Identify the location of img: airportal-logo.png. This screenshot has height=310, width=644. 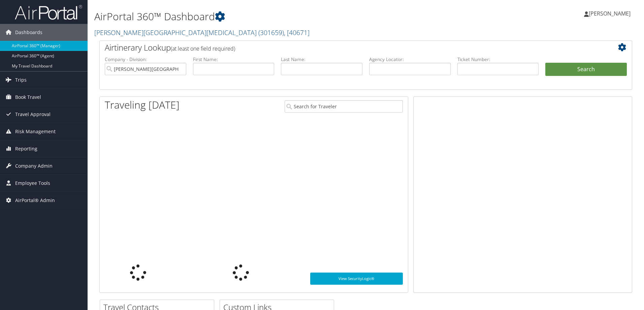
(48, 12).